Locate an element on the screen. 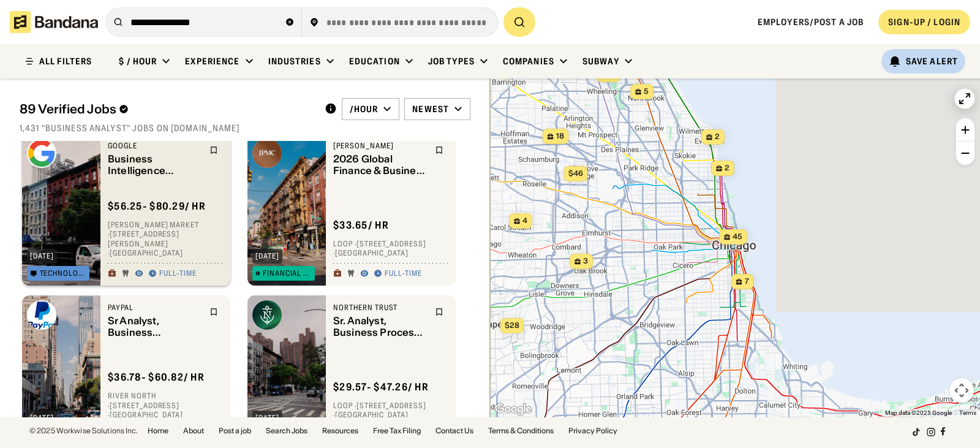 The height and width of the screenshot is (448, 980). span: 7 is located at coordinates (747, 281).